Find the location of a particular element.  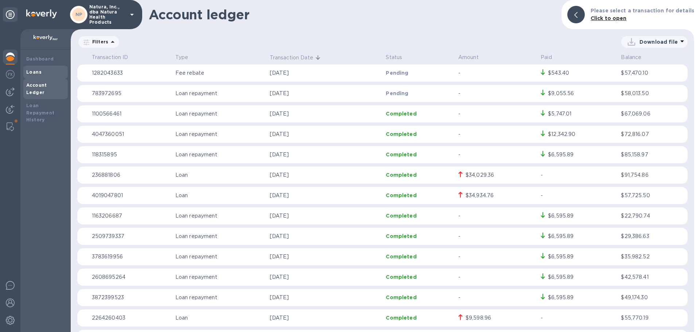

div: Unpin categories is located at coordinates (10, 15).